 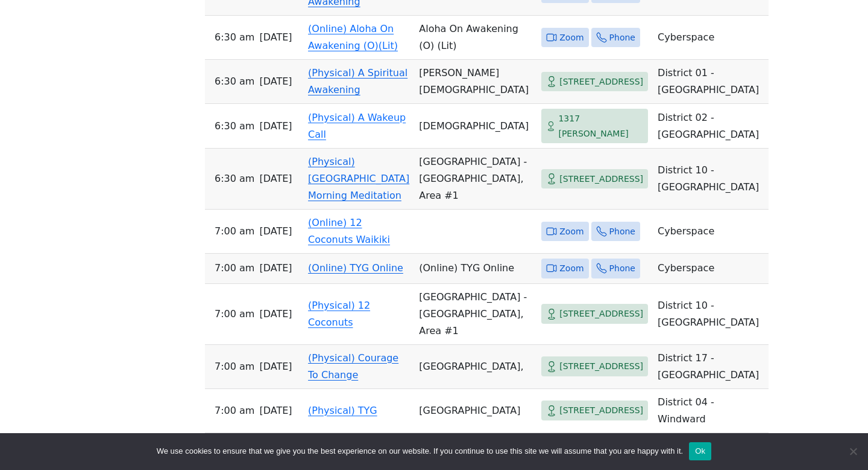 I want to click on a: (Physical) A Spiritual Awakening, so click(x=357, y=81).